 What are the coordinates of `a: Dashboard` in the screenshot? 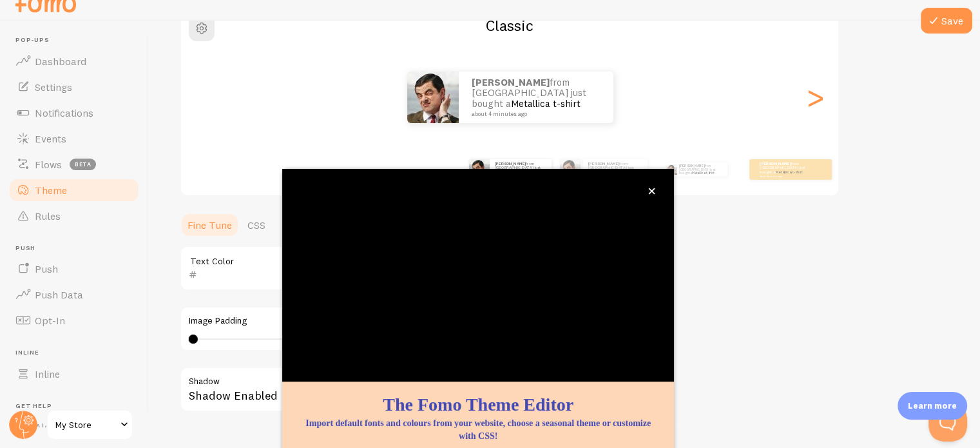 It's located at (74, 61).